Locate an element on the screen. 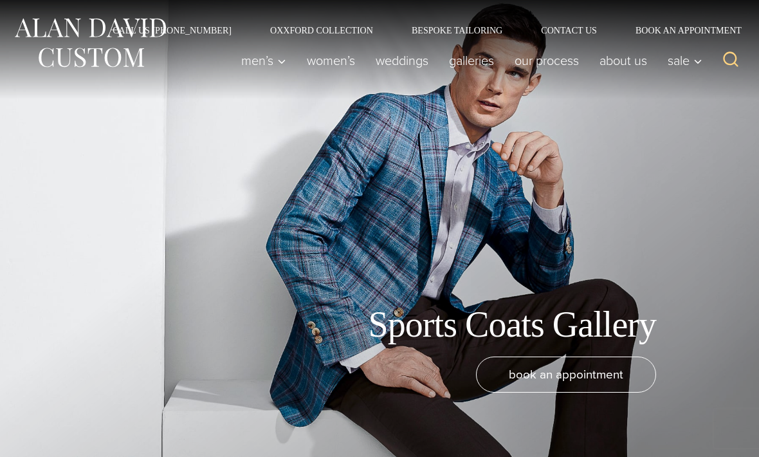 Image resolution: width=759 pixels, height=457 pixels. a: Galleries is located at coordinates (471, 60).